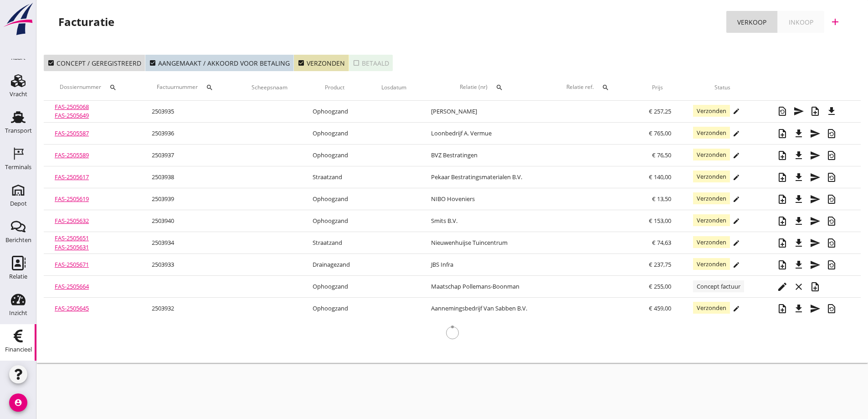 This screenshot has width=868, height=419. Describe the element at coordinates (486, 287) in the screenshot. I see `td: Maatschap Pollemans-Boonman` at that location.